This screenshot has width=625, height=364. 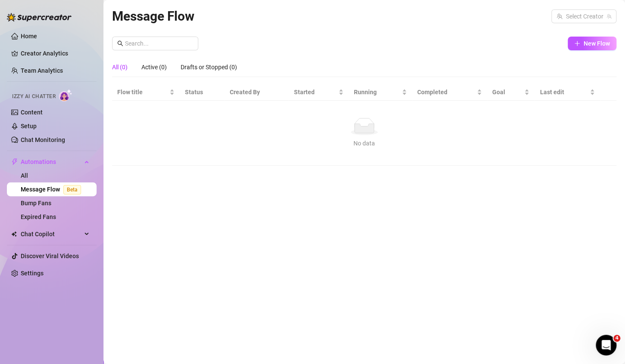 I want to click on span: search, so click(x=120, y=44).